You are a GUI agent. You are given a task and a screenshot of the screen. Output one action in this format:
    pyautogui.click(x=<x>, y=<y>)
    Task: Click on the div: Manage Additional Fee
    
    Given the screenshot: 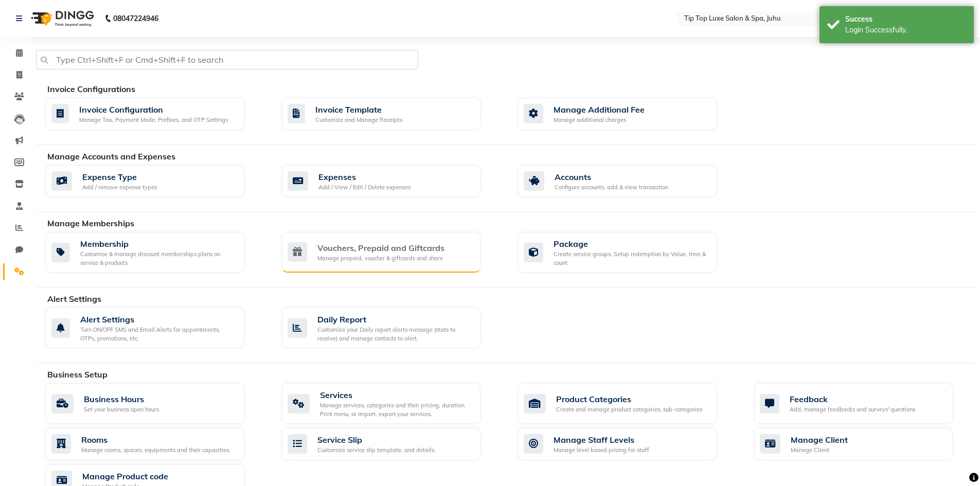 What is the action you would take?
    pyautogui.click(x=598, y=109)
    